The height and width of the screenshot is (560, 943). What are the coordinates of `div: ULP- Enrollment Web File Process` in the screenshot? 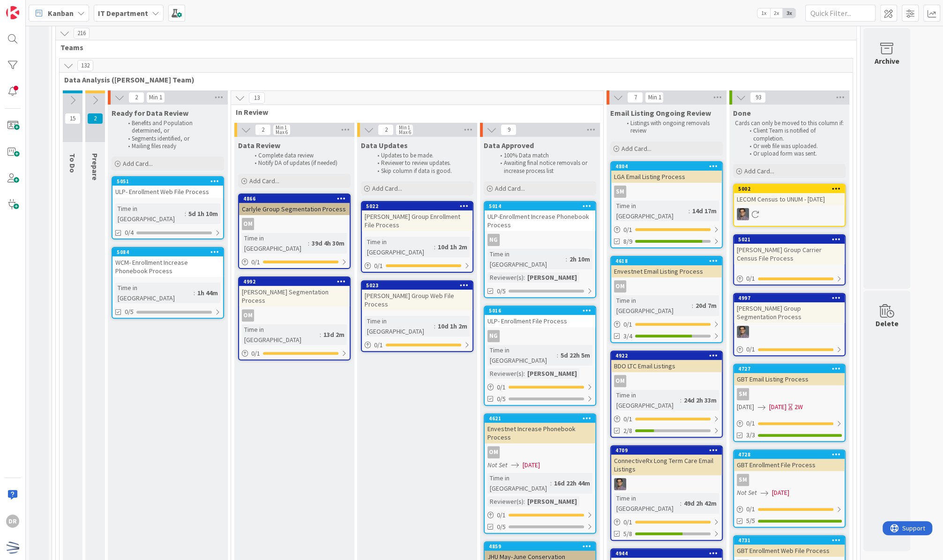 It's located at (168, 192).